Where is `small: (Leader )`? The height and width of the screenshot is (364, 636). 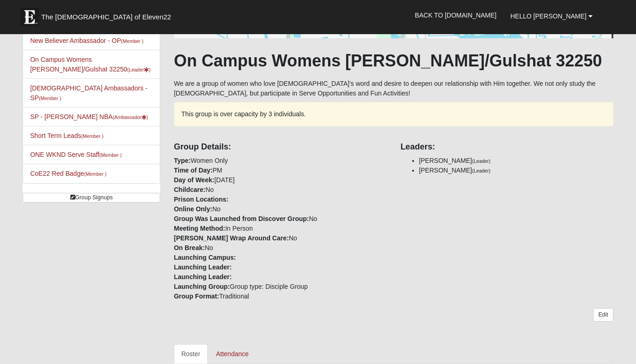
small: (Leader ) is located at coordinates (139, 70).